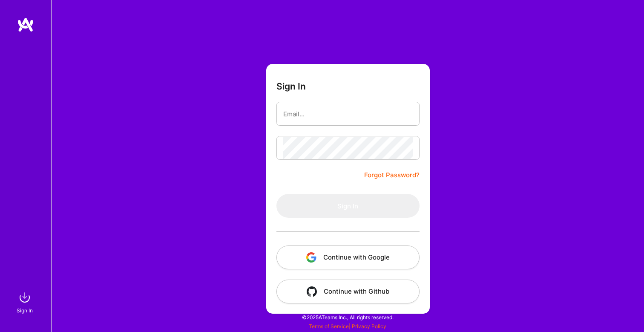 Image resolution: width=644 pixels, height=332 pixels. What do you see at coordinates (392, 175) in the screenshot?
I see `a: Forgot Password?` at bounding box center [392, 175].